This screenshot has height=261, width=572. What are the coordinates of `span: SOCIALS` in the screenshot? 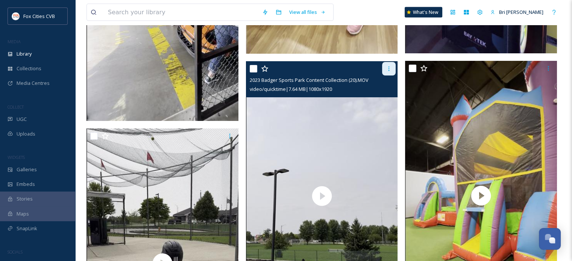 It's located at (15, 252).